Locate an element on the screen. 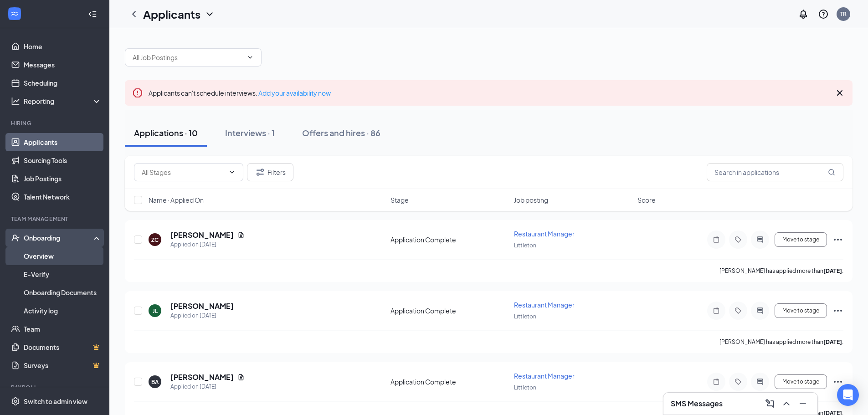 This screenshot has height=415, width=868. a: Team is located at coordinates (62, 329).